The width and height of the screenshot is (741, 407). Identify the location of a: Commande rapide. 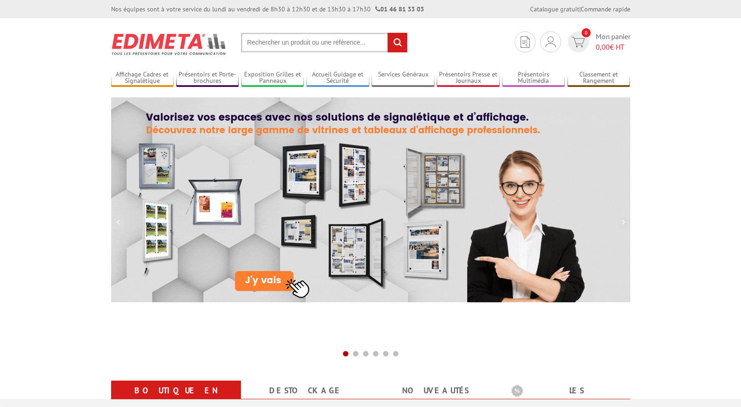
(605, 9).